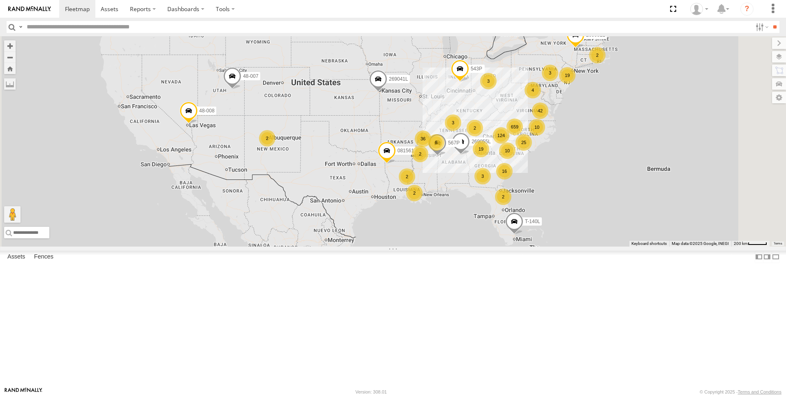  I want to click on span: 269041L, so click(398, 79).